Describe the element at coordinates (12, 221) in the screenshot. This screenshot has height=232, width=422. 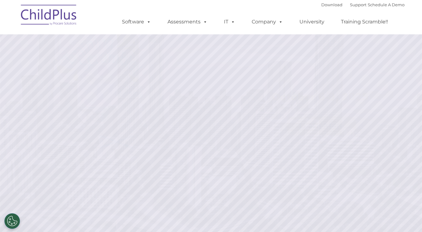
I see `button: Cookies Settings` at that location.